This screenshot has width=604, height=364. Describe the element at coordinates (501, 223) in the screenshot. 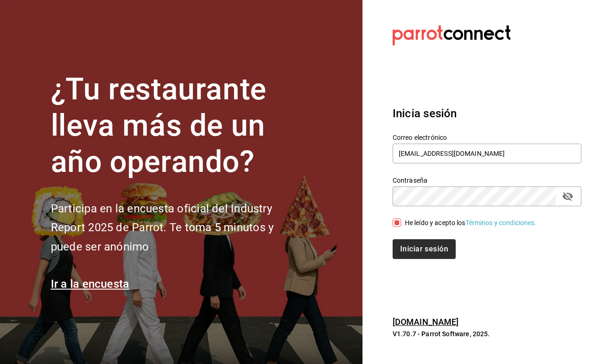

I see `a: Términos y condiciones.` at that location.